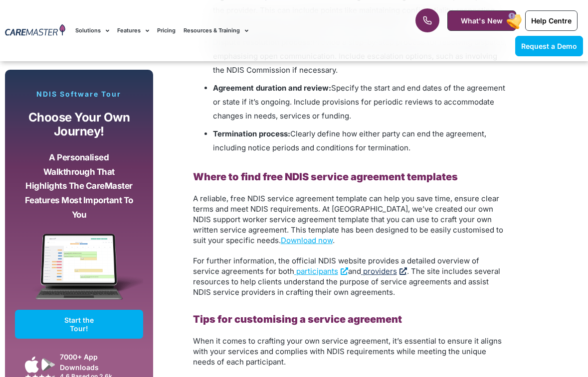 The width and height of the screenshot is (588, 377). What do you see at coordinates (133, 30) in the screenshot?
I see `a: Features` at bounding box center [133, 30].